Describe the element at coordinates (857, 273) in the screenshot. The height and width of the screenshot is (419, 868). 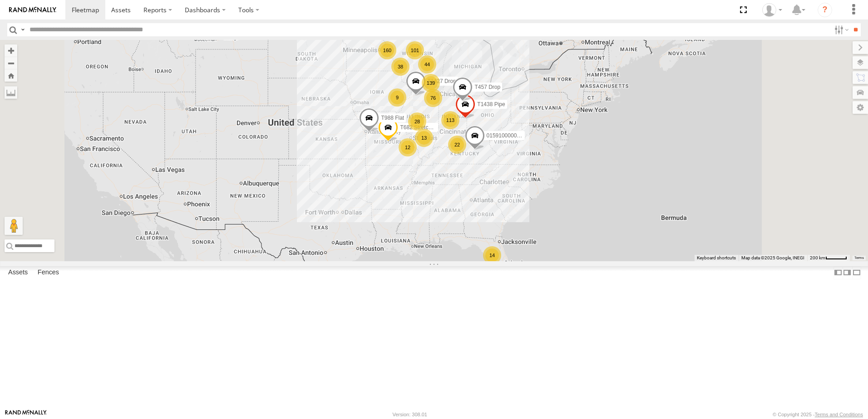
I see `label: Hide Summary Table` at that location.